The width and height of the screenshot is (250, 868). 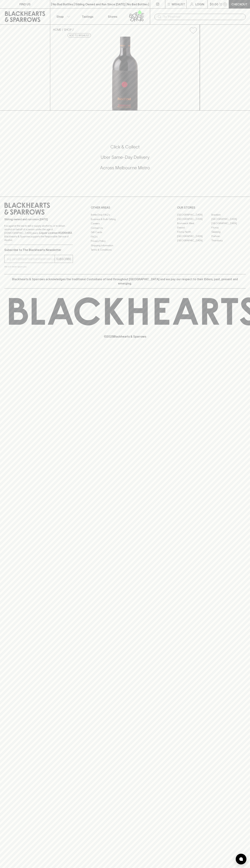 What do you see at coordinates (64, 259) in the screenshot?
I see `button: SUBSCRIBE` at bounding box center [64, 259].